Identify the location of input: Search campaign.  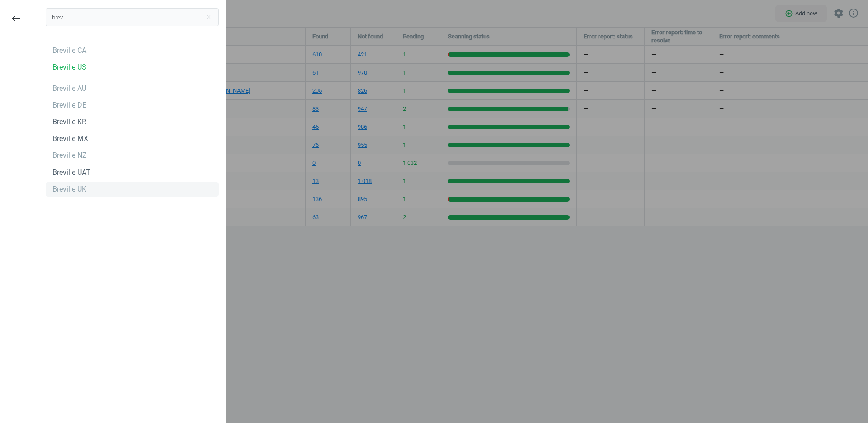
(132, 17).